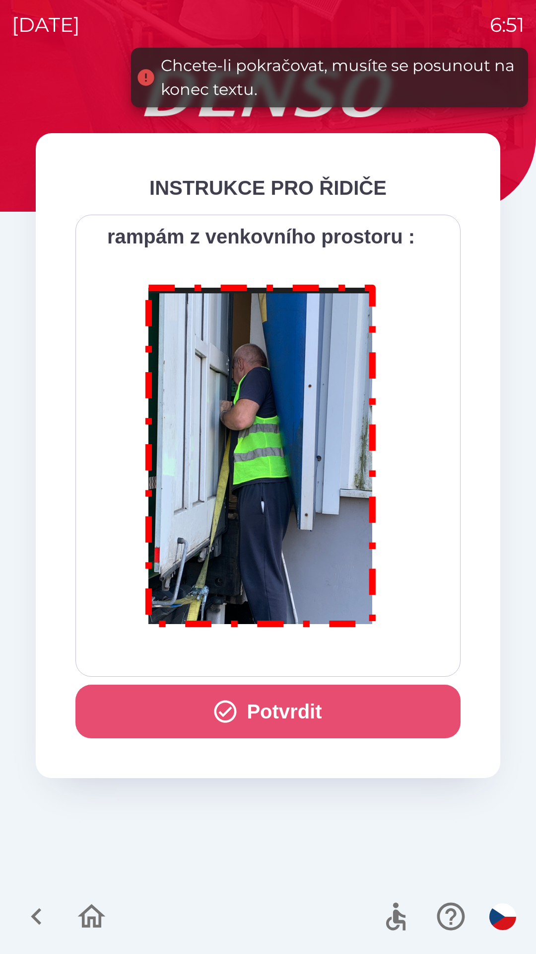 The height and width of the screenshot is (954, 536). Describe the element at coordinates (268, 188) in the screenshot. I see `div: INSTRUKCE PRO ŘIDIČE` at that location.